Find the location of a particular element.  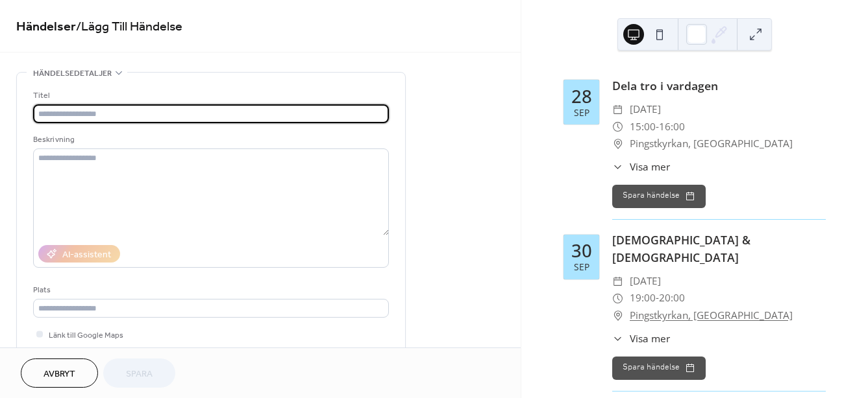

div: Beskrivning is located at coordinates (209, 139).